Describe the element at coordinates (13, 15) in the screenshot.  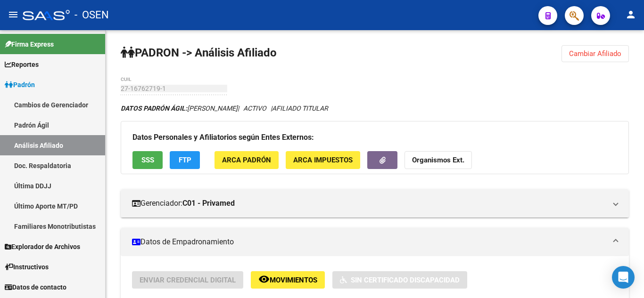
I see `mat-icon: menu` at that location.